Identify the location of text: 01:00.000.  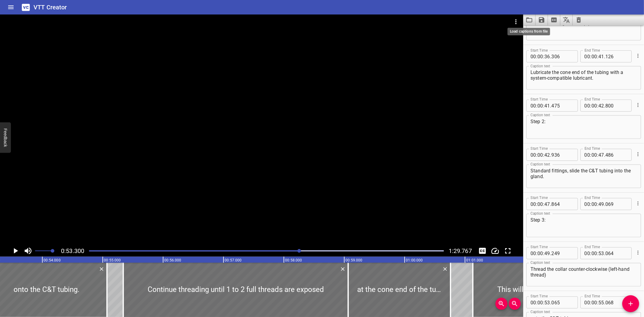
(414, 260).